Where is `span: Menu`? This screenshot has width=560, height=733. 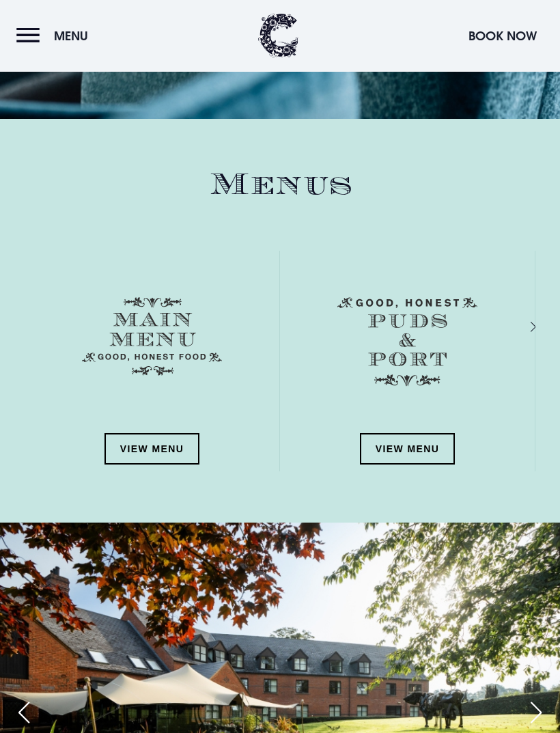
span: Menu is located at coordinates (71, 36).